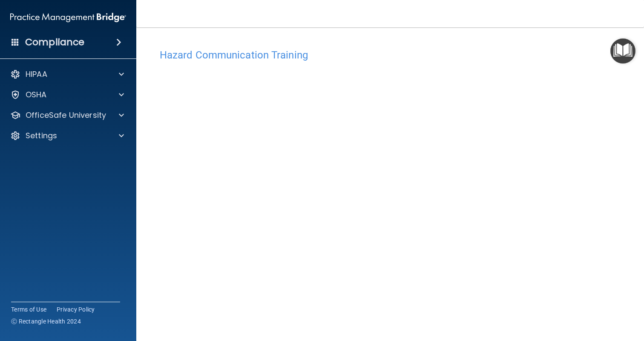 The width and height of the screenshot is (644, 341). What do you see at coordinates (76, 309) in the screenshot?
I see `a: Privacy Policy` at bounding box center [76, 309].